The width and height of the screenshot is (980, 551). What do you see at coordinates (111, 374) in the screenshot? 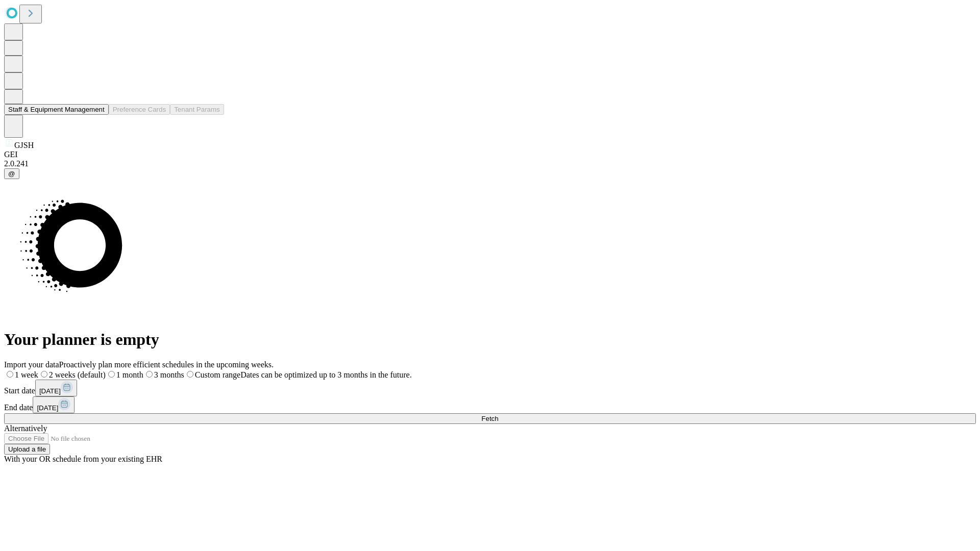
I see `input: 1 month` at bounding box center [111, 374].